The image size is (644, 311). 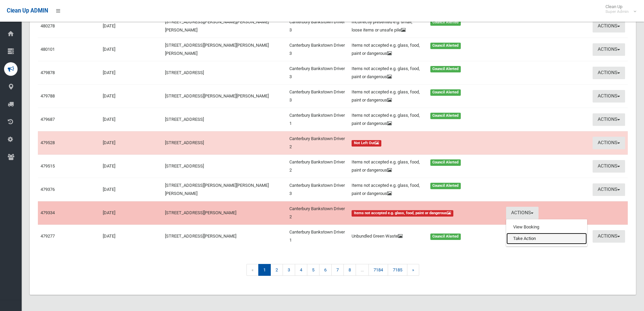 I want to click on a: Items not accepted e.g. glass, food, paint or dangerous, so click(x=426, y=213).